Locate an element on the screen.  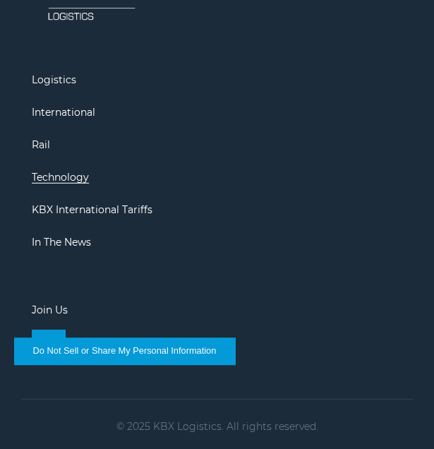
a: Join Us is located at coordinates (49, 310).